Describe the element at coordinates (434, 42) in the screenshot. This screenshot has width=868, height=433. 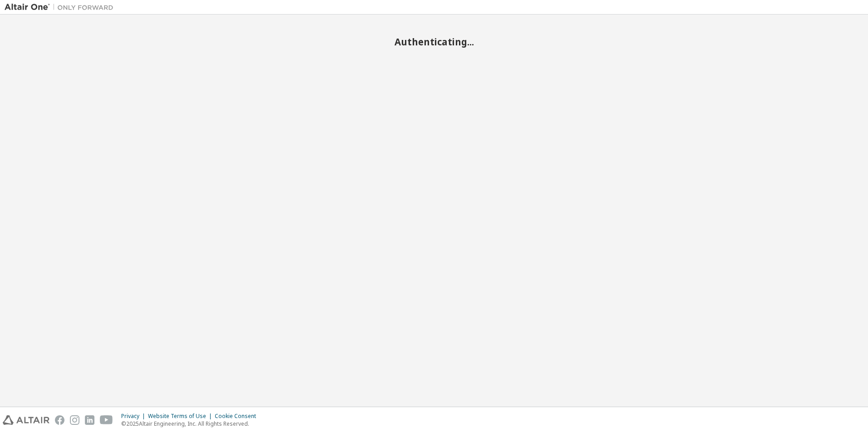
I see `h2: Authenticating...` at that location.